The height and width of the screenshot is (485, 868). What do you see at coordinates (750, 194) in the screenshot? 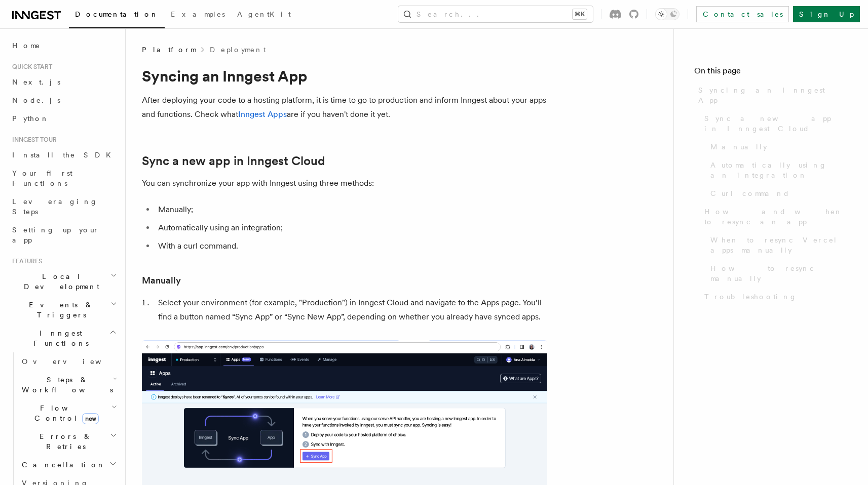
I see `span: Curl command` at bounding box center [750, 194].